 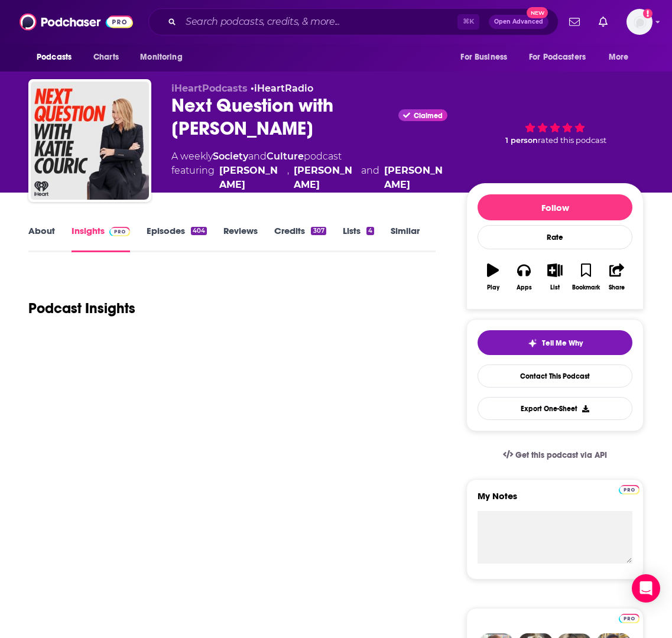 I want to click on a: InsightsPodchaser Pro, so click(x=101, y=239).